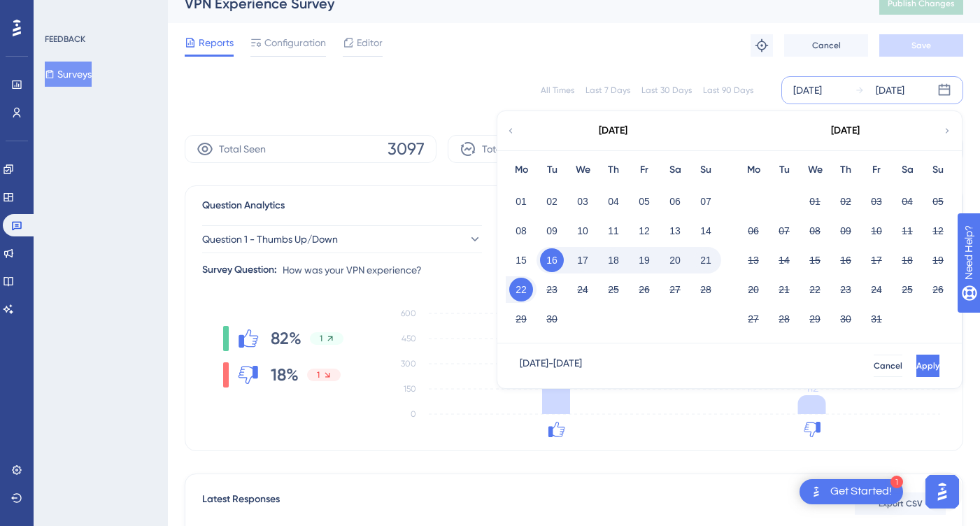 The width and height of the screenshot is (980, 526). Describe the element at coordinates (861, 492) in the screenshot. I see `div: Get Started!` at that location.